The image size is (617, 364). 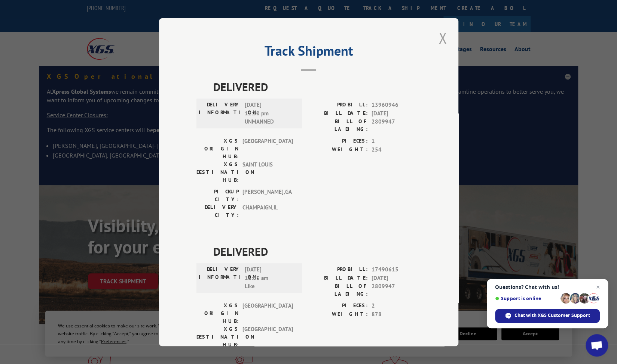 I want to click on label: DELIVERY CITY:, so click(x=217, y=211).